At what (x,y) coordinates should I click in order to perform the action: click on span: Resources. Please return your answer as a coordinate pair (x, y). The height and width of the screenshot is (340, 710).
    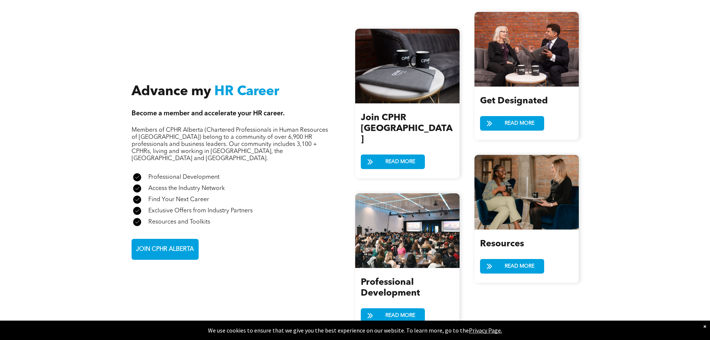
    Looking at the image, I should click on (502, 244).